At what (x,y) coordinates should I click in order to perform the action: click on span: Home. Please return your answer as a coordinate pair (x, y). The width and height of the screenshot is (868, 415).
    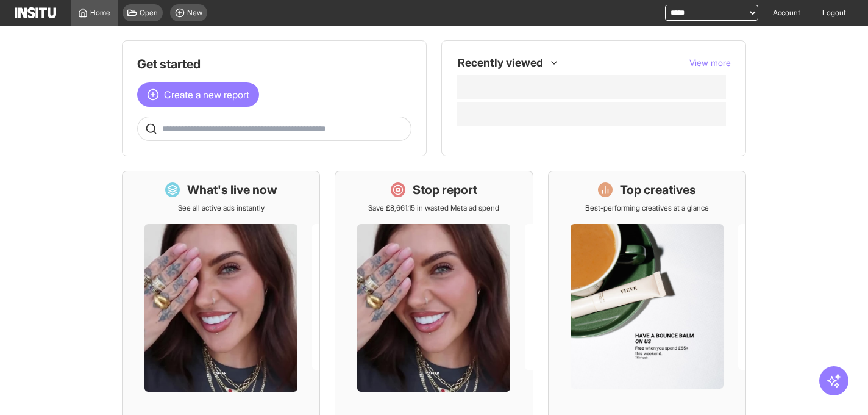
    Looking at the image, I should click on (100, 13).